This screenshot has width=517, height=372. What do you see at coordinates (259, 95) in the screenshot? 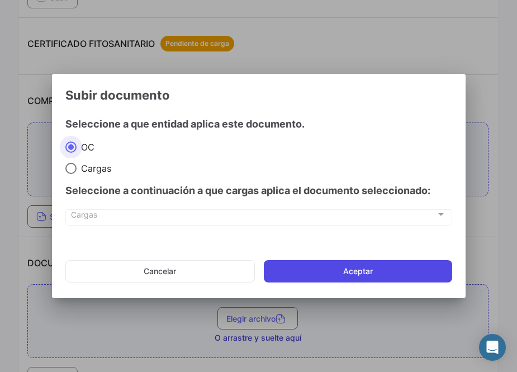
I see `h3: Subir documento` at bounding box center [259, 95].